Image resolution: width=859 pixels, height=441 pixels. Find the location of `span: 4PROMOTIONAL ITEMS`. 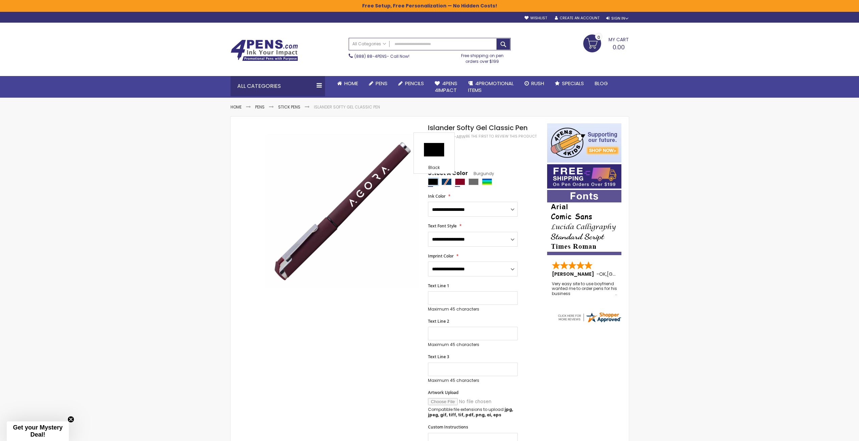

span: 4PROMOTIONAL ITEMS is located at coordinates (491, 86).